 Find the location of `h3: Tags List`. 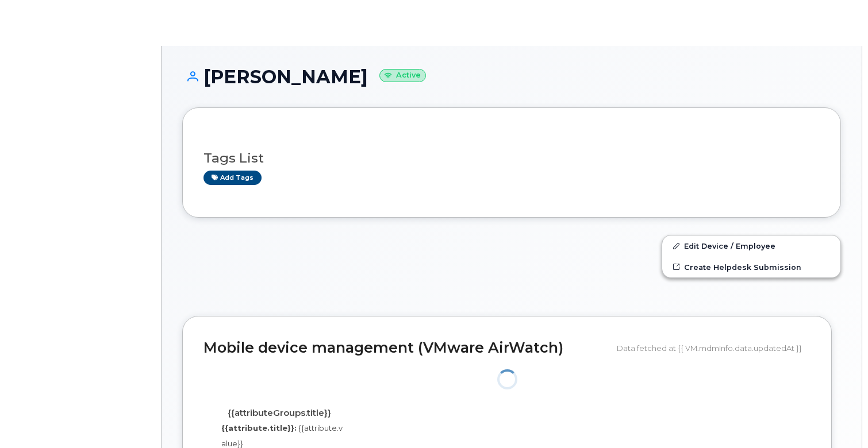

h3: Tags List is located at coordinates (511, 158).